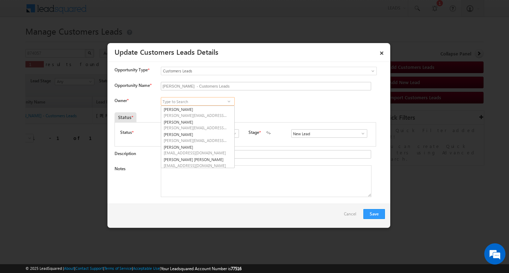 The image size is (509, 273). I want to click on div: Chat with us now, so click(78, 42).